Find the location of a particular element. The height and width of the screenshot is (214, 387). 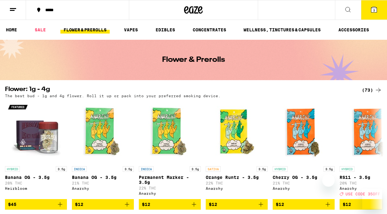

a: EDIBLES is located at coordinates (165, 30).